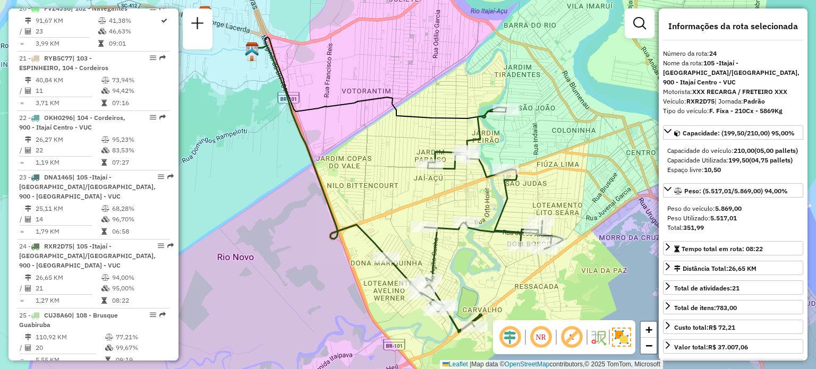 The width and height of the screenshot is (816, 369). What do you see at coordinates (68, 91) in the screenshot?
I see `td: 11` at bounding box center [68, 91].